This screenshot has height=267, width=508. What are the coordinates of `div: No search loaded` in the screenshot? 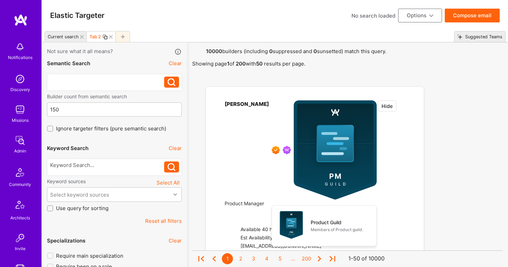 It's located at (373, 16).